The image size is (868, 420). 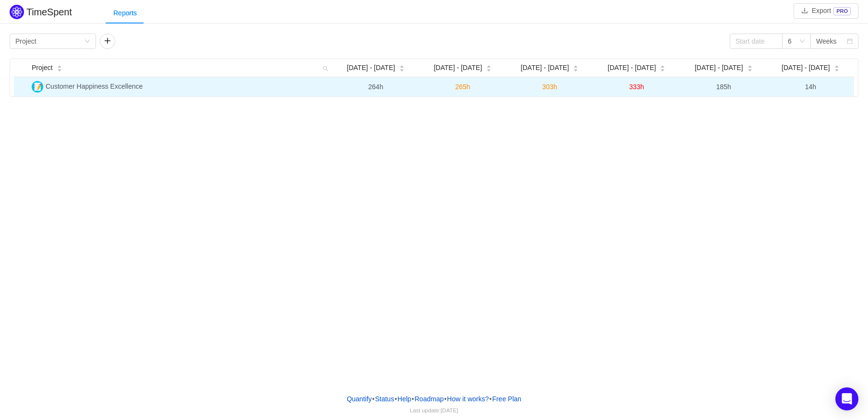 What do you see at coordinates (429, 399) in the screenshot?
I see `a: Roadmap` at bounding box center [429, 399].